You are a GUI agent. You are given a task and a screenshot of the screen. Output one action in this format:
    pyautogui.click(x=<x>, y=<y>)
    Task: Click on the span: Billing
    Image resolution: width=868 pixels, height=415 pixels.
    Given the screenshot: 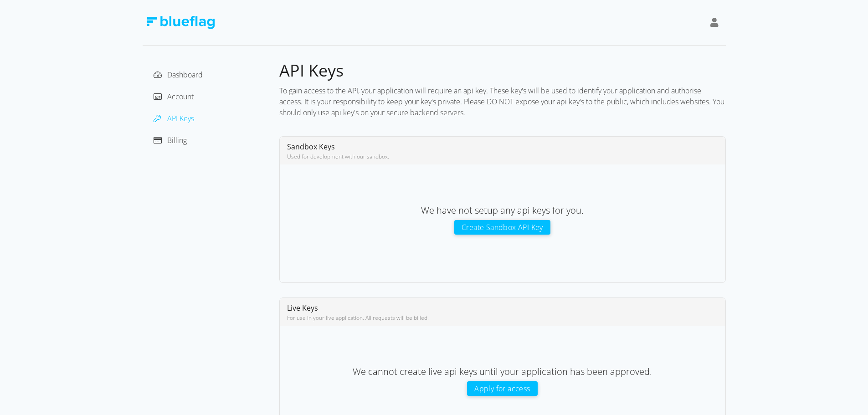 What is the action you would take?
    pyautogui.click(x=177, y=140)
    